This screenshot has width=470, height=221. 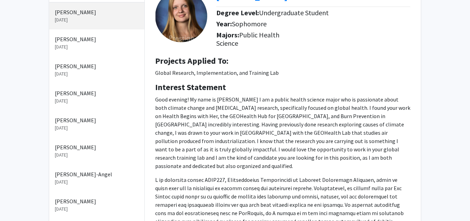 What do you see at coordinates (224, 24) in the screenshot?
I see `b: Year:` at bounding box center [224, 24].